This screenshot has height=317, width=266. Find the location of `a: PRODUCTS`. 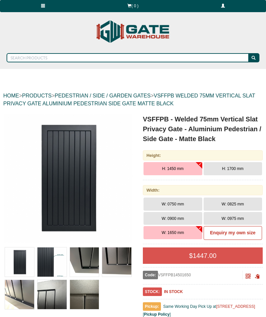

a: PRODUCTS is located at coordinates (37, 95).